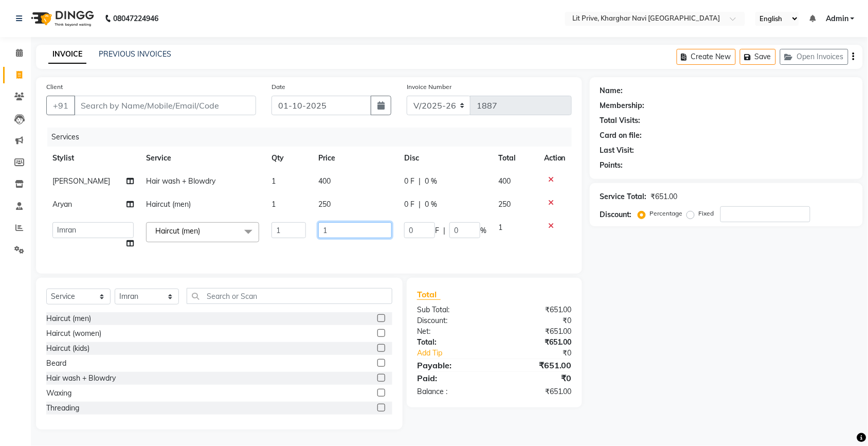  I want to click on span: Admin, so click(837, 19).